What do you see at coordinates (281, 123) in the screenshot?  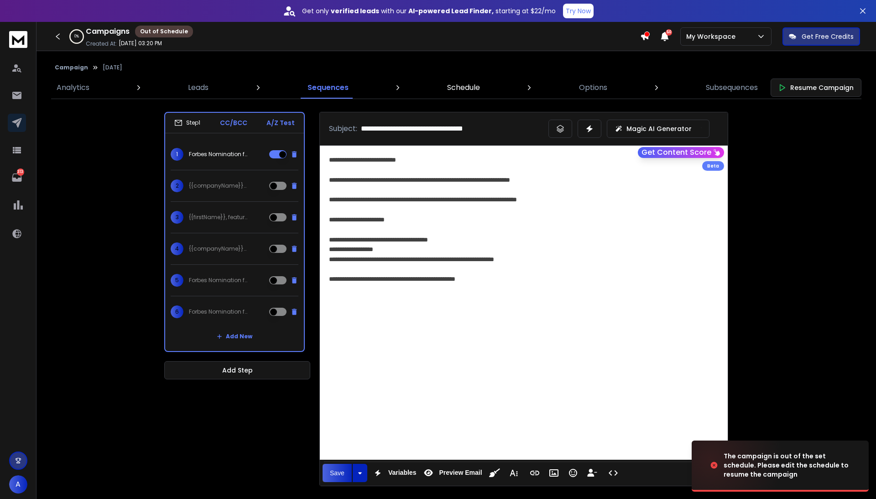 I see `p: A/Z Test` at bounding box center [281, 123].